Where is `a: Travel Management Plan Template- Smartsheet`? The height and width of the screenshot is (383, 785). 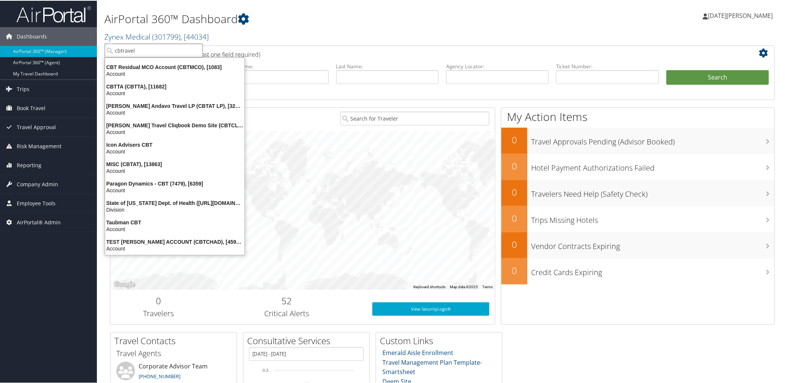
a: Travel Management Plan Template- Smartsheet is located at coordinates (433, 366).